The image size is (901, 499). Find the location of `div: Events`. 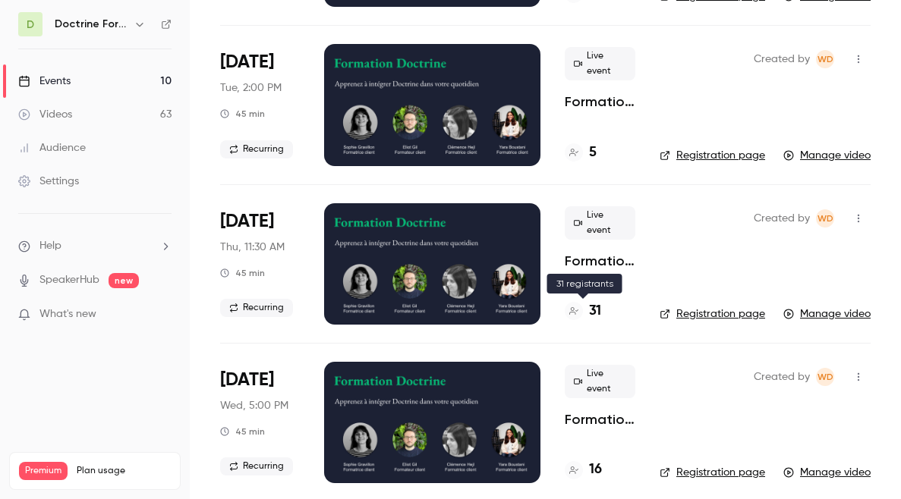

div: Events is located at coordinates (44, 81).